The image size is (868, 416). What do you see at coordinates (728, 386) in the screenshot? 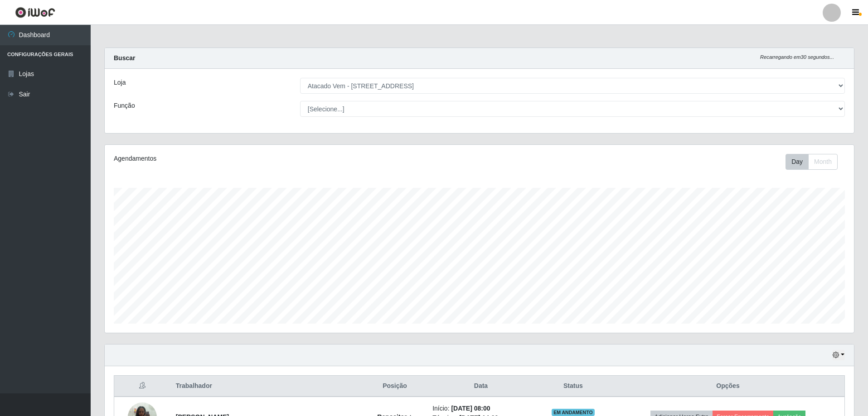
I see `th: Opções` at bounding box center [728, 386].